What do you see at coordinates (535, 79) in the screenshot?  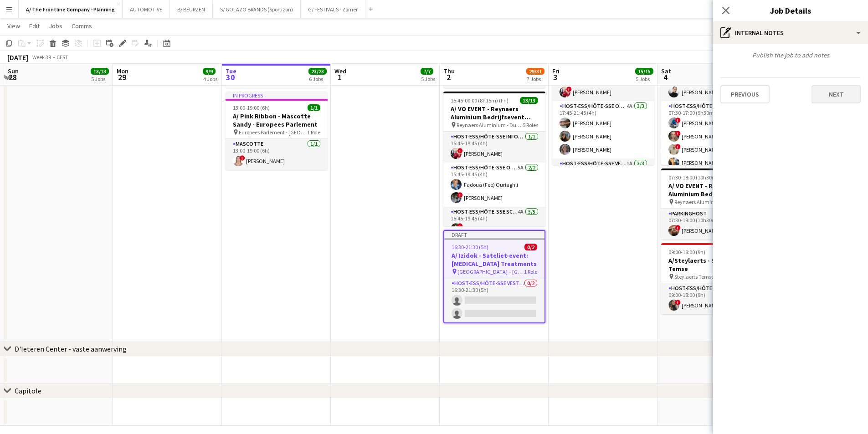 I see `div: 7 Jobs` at bounding box center [535, 79].